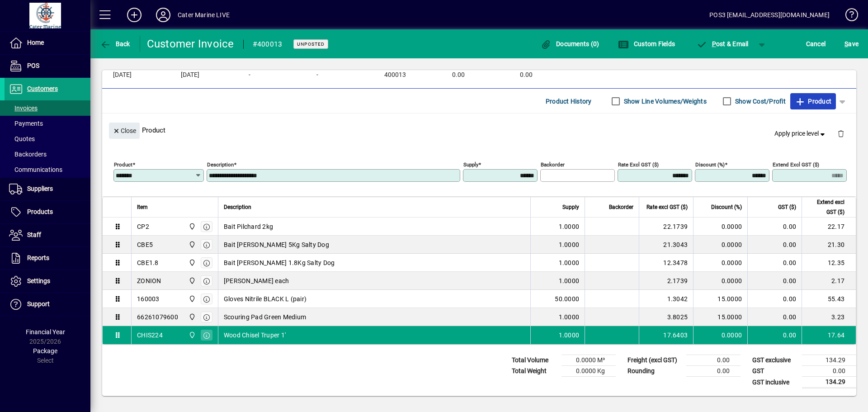 This screenshot has height=412, width=868. I want to click on span: Staff, so click(34, 235).